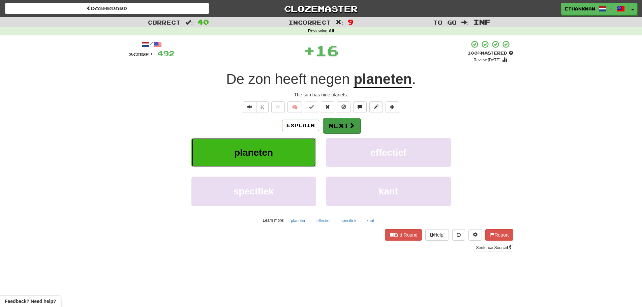 The width and height of the screenshot is (642, 307). Describe the element at coordinates (459, 235) in the screenshot. I see `button: Round history (alt+y)` at that location.